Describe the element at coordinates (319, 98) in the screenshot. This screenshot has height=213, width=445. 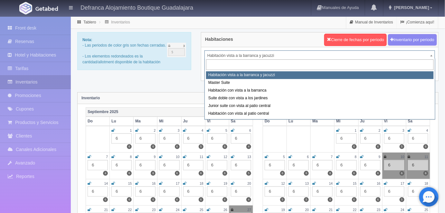
I see `div: Suite doble con vista a los jardines` at that location.